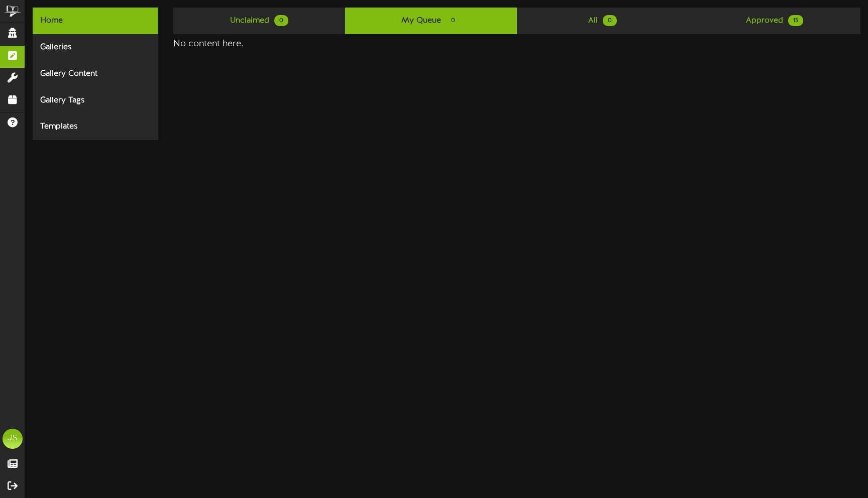 This screenshot has height=498, width=868. Describe the element at coordinates (95, 47) in the screenshot. I see `div: Galleries` at that location.